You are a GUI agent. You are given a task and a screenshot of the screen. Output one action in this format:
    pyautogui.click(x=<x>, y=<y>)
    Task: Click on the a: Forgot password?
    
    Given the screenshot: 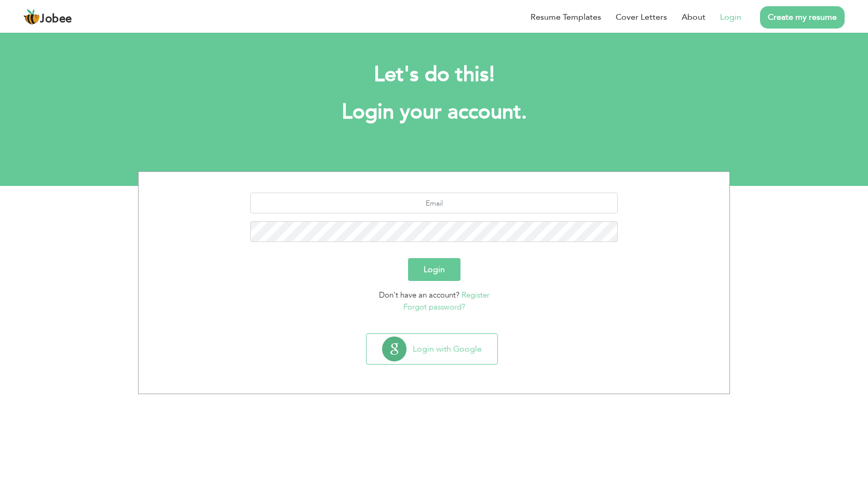 What is the action you would take?
    pyautogui.click(x=434, y=306)
    